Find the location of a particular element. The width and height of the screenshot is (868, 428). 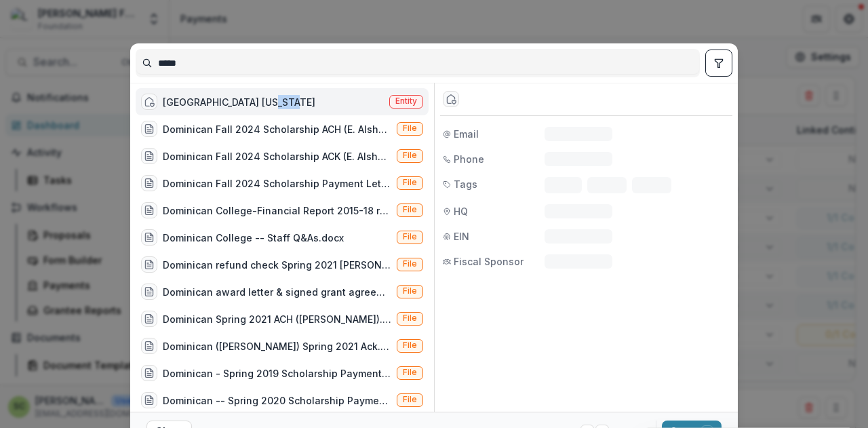

div: Dominican Fall 2024 Scholarship ACK (E. Alshabbi).pdf is located at coordinates (277, 156).